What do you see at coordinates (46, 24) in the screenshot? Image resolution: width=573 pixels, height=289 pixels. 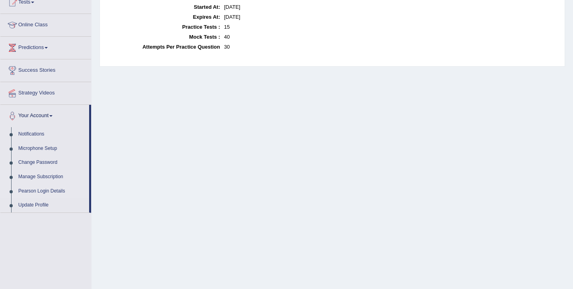 I see `a: Online Class` at bounding box center [46, 24].